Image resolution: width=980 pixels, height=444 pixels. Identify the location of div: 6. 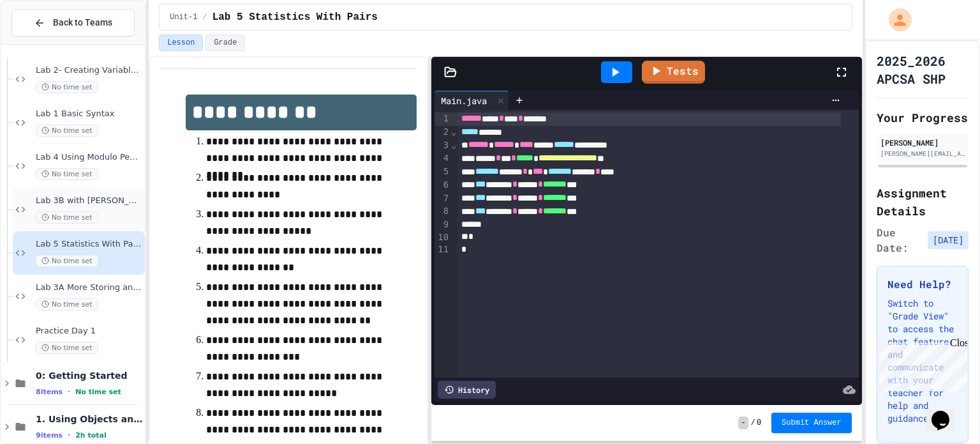
(442, 185).